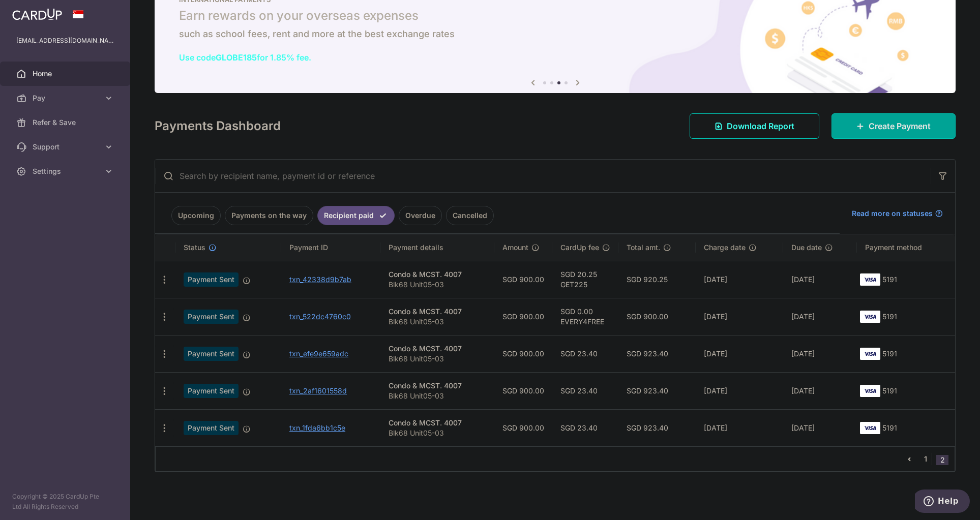  I want to click on a: txn_1fda6bb1c5e, so click(318, 428).